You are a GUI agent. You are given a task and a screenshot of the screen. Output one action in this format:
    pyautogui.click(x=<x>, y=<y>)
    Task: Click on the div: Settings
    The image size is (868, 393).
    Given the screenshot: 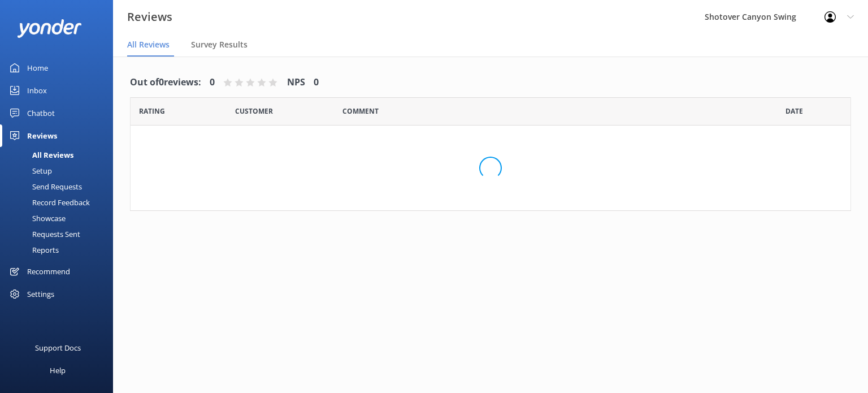 What is the action you would take?
    pyautogui.click(x=40, y=294)
    